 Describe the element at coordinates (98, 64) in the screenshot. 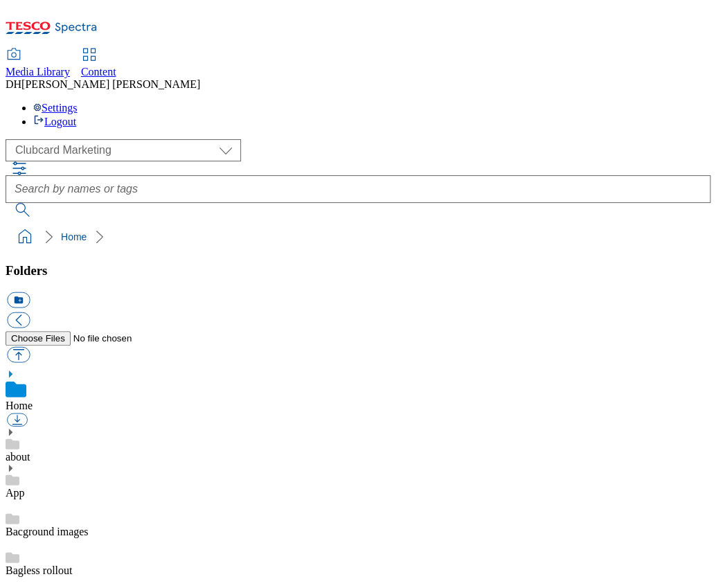

I see `a: Content` at that location.